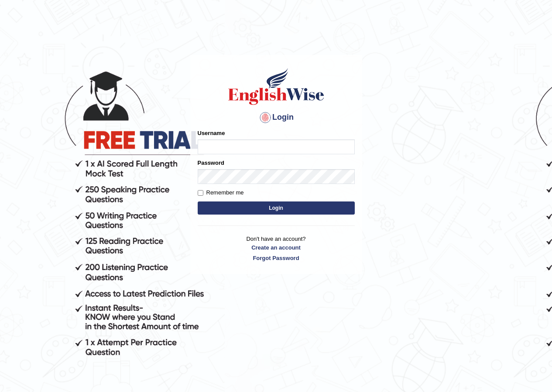  Describe the element at coordinates (211, 162) in the screenshot. I see `label: Password` at that location.